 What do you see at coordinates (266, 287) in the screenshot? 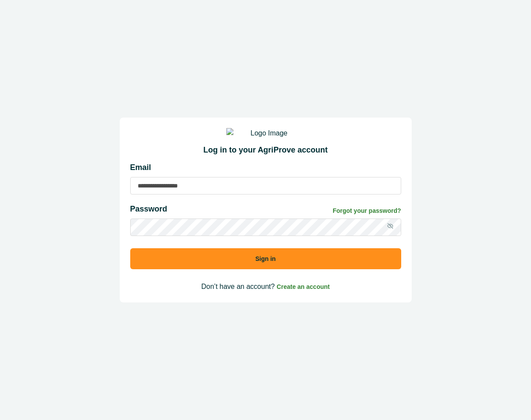
I see `p: Don’t have an account?` at bounding box center [266, 287].